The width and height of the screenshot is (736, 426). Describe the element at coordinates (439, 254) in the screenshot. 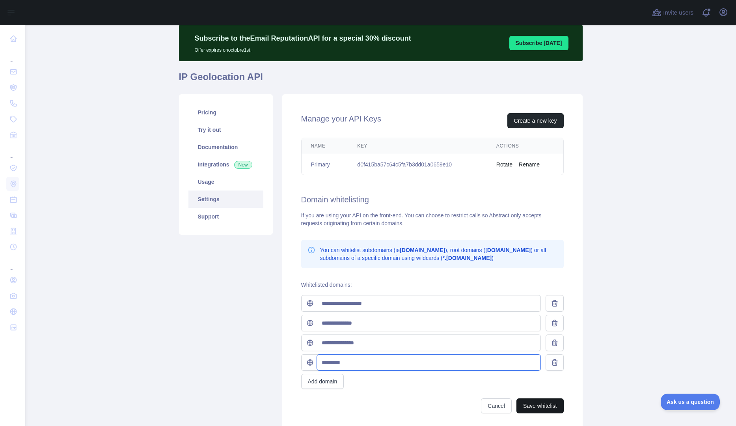

I see `p: You can whitelist subdomains (ie ), root domains ( ) or all subdomains of a specific domain using...` at that location.